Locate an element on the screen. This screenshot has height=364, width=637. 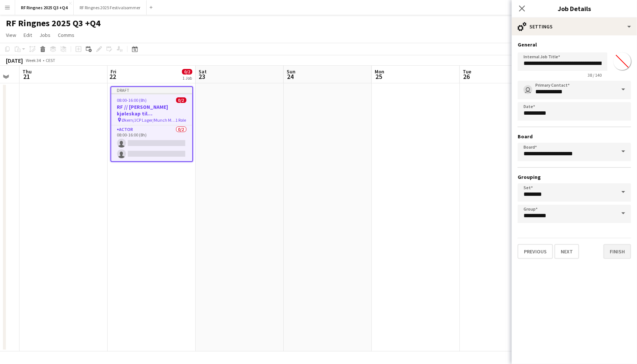
h3: Board is located at coordinates (574, 136).